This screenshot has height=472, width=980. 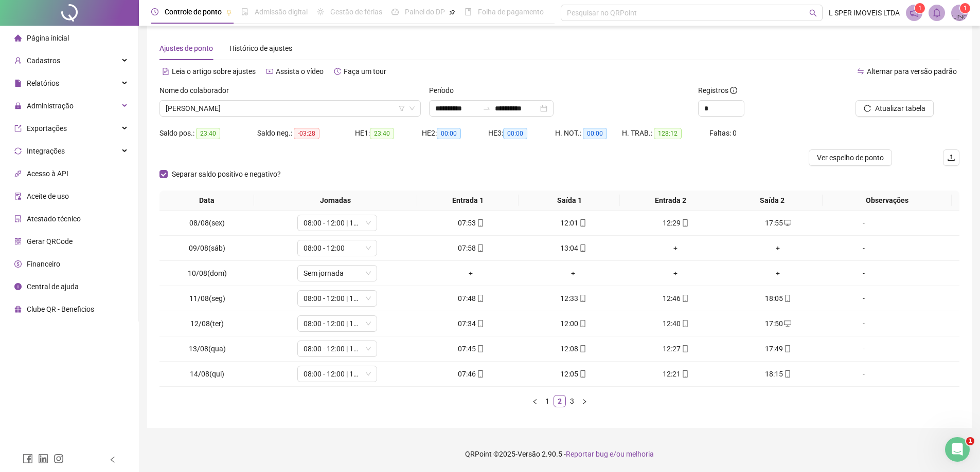 I want to click on label: Nome do colaborador, so click(x=198, y=91).